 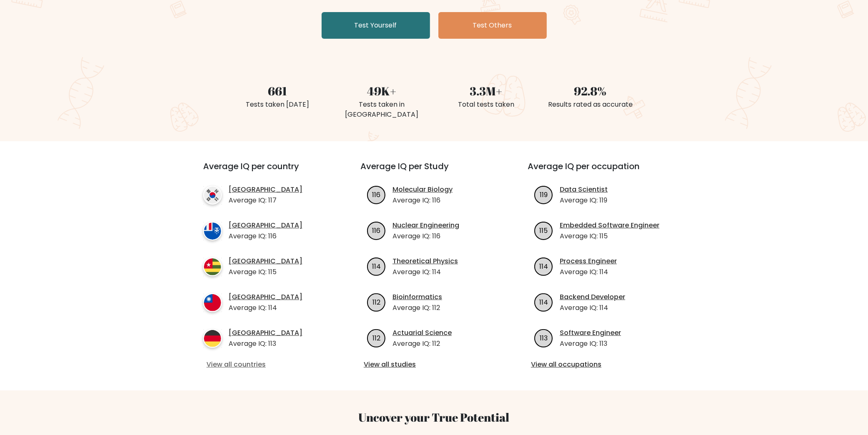 I want to click on a: Process Engineer, so click(x=588, y=262).